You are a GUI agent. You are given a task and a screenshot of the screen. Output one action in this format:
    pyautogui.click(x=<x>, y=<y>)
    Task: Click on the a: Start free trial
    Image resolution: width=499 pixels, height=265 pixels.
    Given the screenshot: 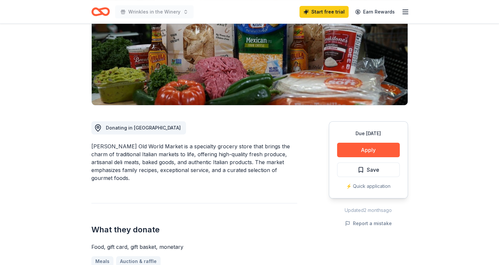 What is the action you would take?
    pyautogui.click(x=324, y=12)
    